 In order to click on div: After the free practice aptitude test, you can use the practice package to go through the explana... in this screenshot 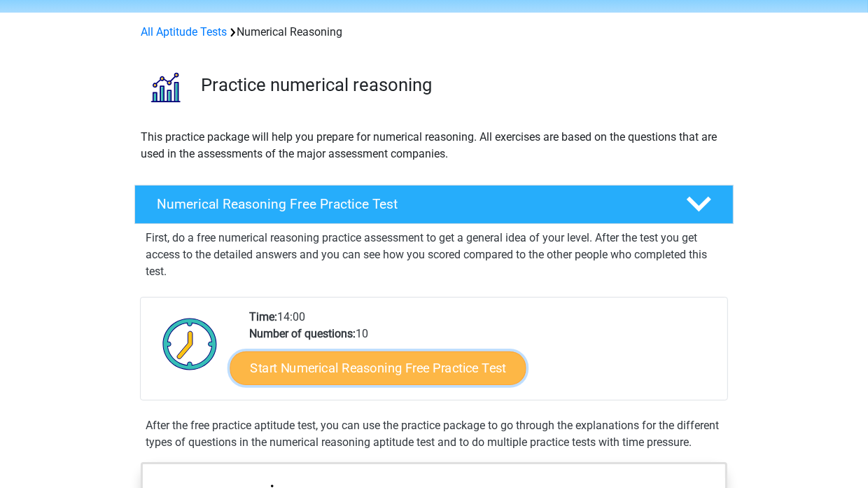, I will do `click(434, 434)`.